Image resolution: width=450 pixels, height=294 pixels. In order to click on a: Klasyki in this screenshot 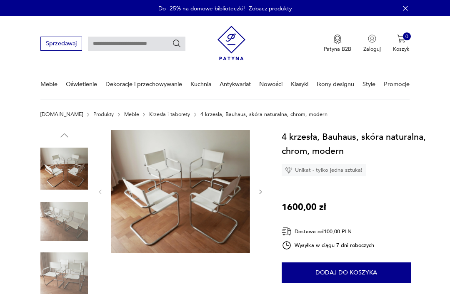, I will do `click(299, 84)`.